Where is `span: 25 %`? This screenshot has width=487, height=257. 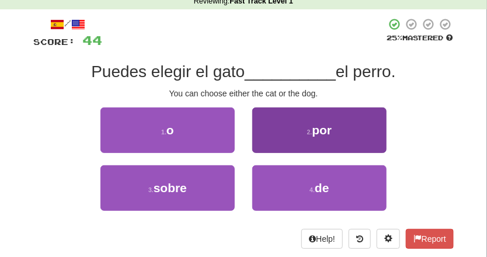 span: 25 % is located at coordinates (395, 37).